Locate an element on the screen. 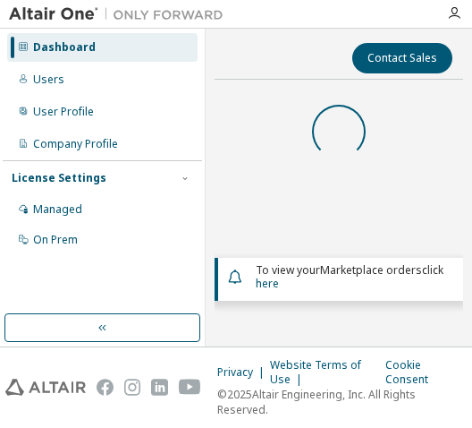 This screenshot has width=472, height=428. p: © 2025 Altair Engineering, Inc. All Rights Reserved. is located at coordinates (342, 402).